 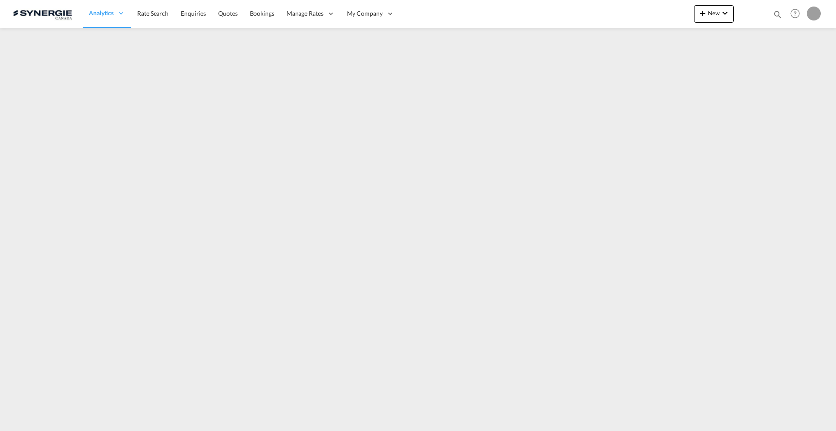 I want to click on span: Analytics, so click(x=101, y=13).